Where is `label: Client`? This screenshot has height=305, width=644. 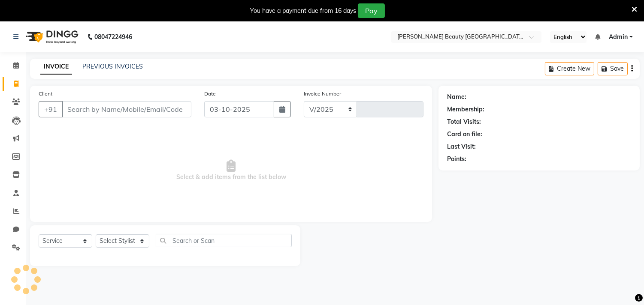
label: Client is located at coordinates (46, 94).